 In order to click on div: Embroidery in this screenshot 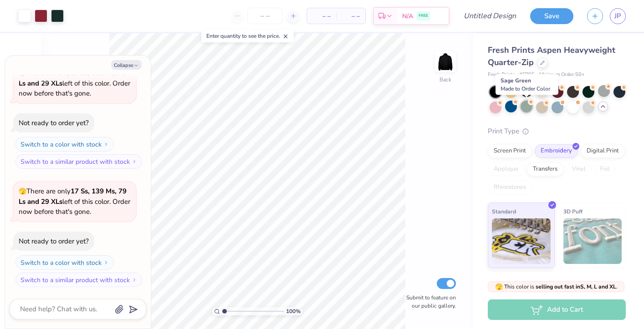, I will do `click(556, 151)`.